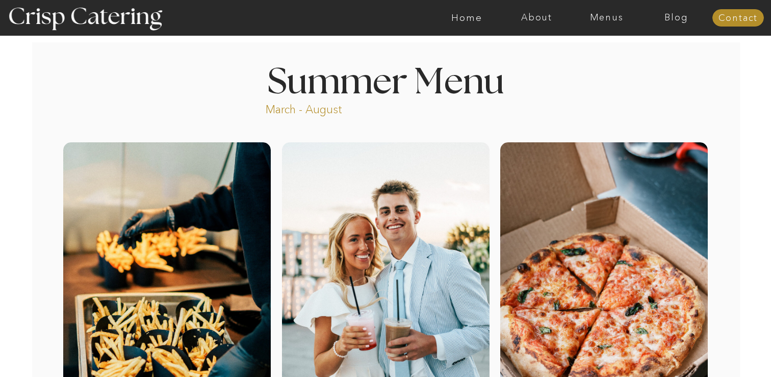 This screenshot has width=771, height=377. I want to click on a: Blog, so click(677, 18).